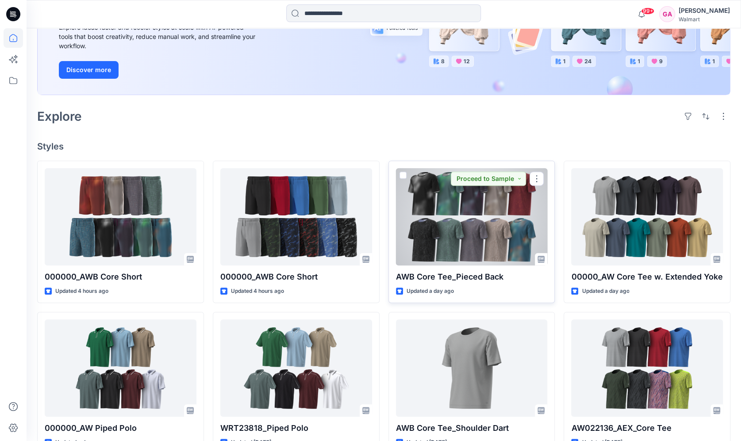 Image resolution: width=741 pixels, height=441 pixels. Describe the element at coordinates (120, 368) in the screenshot. I see `a: 000000_AW Piped Polo` at that location.